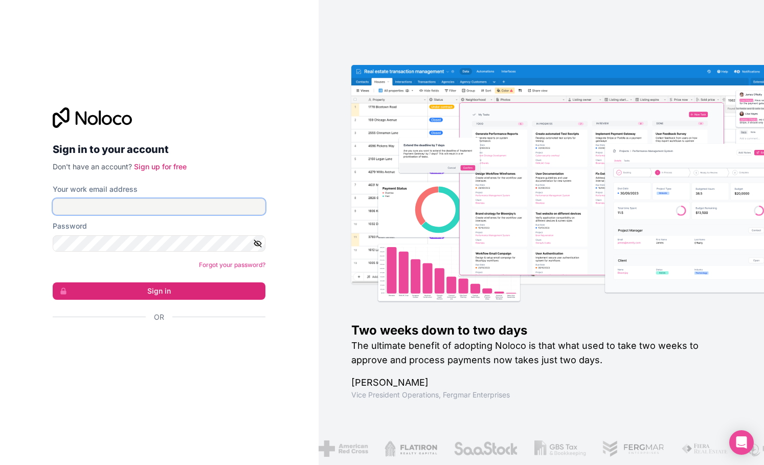 This screenshot has width=764, height=465. Describe the element at coordinates (159, 149) in the screenshot. I see `h2: Sign in to your account` at that location.